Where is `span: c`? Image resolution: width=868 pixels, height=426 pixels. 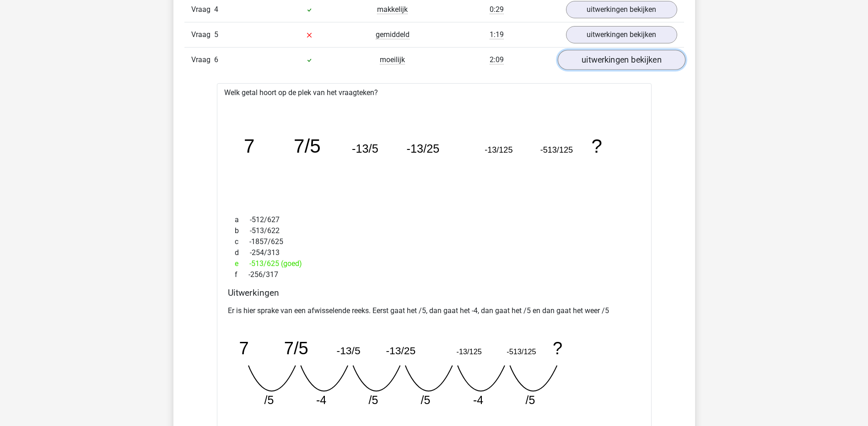 span: c is located at coordinates (242, 242).